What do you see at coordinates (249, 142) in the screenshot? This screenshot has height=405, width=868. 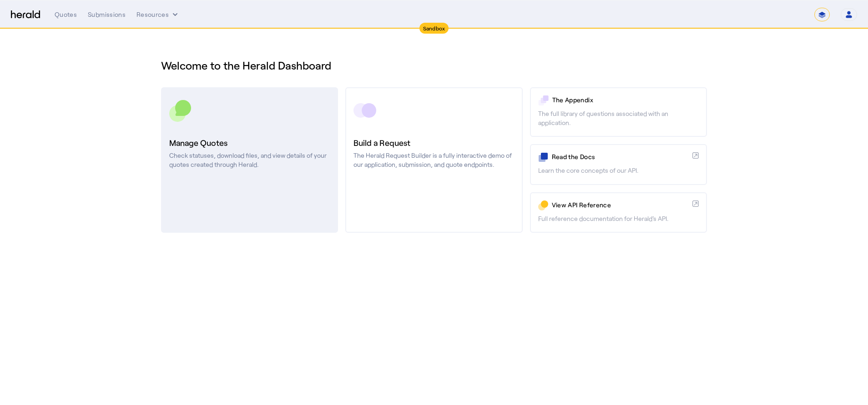 I see `h3: Manage Quotes` at bounding box center [249, 142].